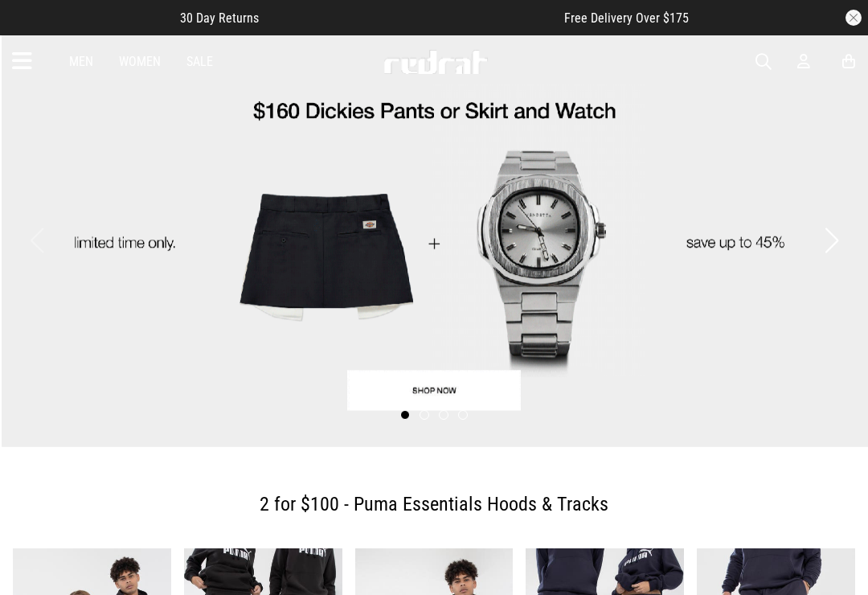 This screenshot has width=868, height=595. I want to click on button: Previous slide, so click(36, 240).